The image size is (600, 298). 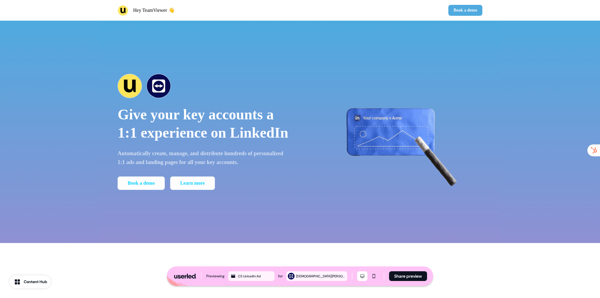 What do you see at coordinates (215, 276) in the screenshot?
I see `div: Previewing` at bounding box center [215, 276].